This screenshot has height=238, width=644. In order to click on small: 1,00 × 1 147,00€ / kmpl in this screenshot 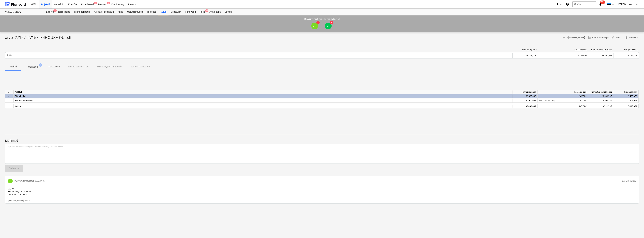, I will do `click(547, 100)`.